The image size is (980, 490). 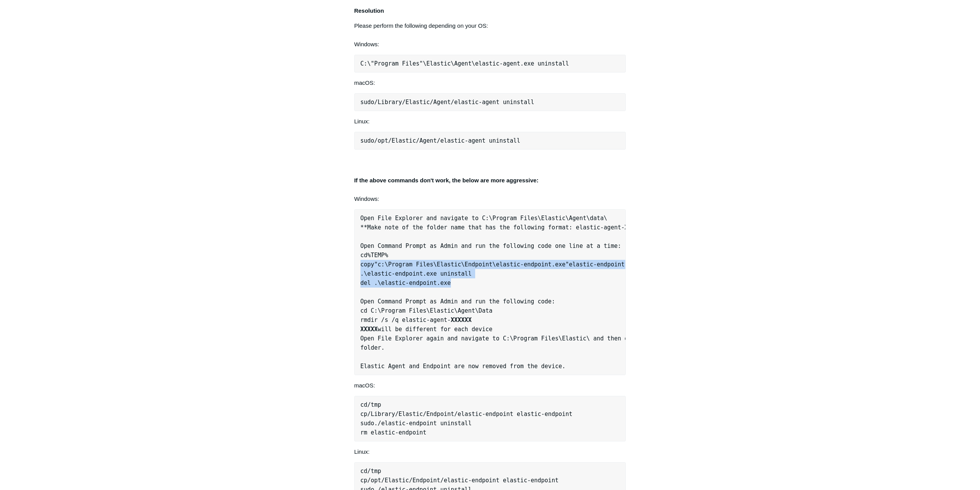 What do you see at coordinates (446, 180) in the screenshot?
I see `strong: If the above commands don't work, the below are more aggressive:` at bounding box center [446, 180].